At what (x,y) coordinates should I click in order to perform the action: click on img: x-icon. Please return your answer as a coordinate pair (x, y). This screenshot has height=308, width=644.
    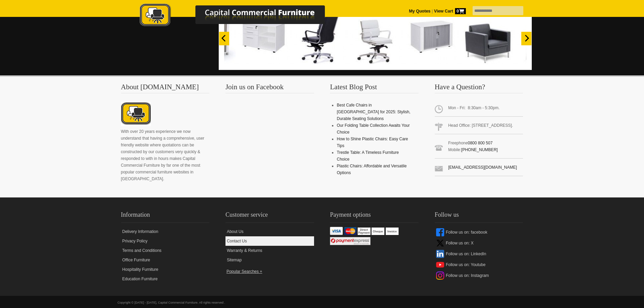
    Looking at the image, I should click on (440, 243).